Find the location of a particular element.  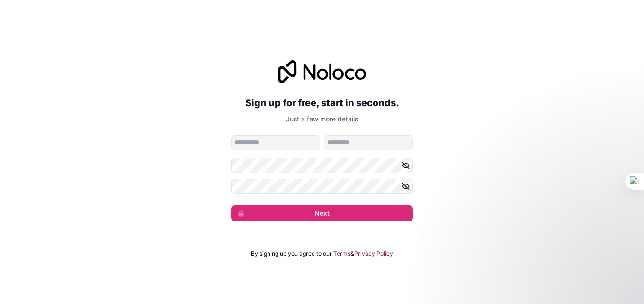

input: family-name is located at coordinates (368, 143).